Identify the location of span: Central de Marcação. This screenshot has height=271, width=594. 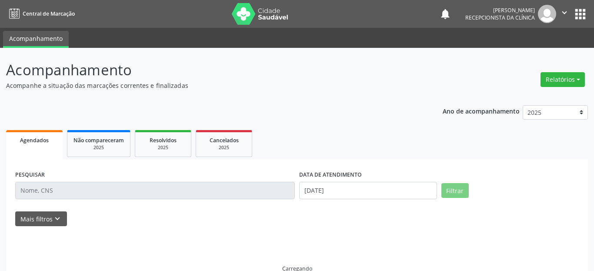
(49, 13).